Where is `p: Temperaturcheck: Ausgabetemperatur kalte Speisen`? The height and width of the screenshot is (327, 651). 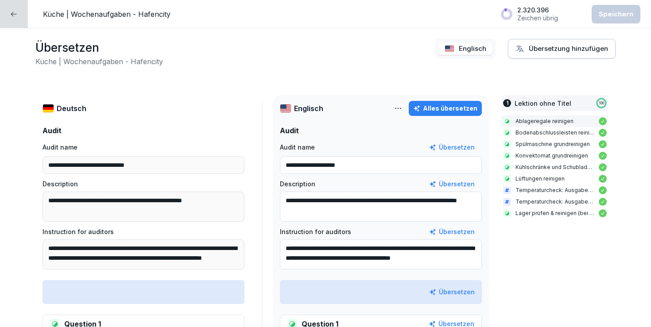 p: Temperaturcheck: Ausgabetemperatur kalte Speisen is located at coordinates (555, 190).